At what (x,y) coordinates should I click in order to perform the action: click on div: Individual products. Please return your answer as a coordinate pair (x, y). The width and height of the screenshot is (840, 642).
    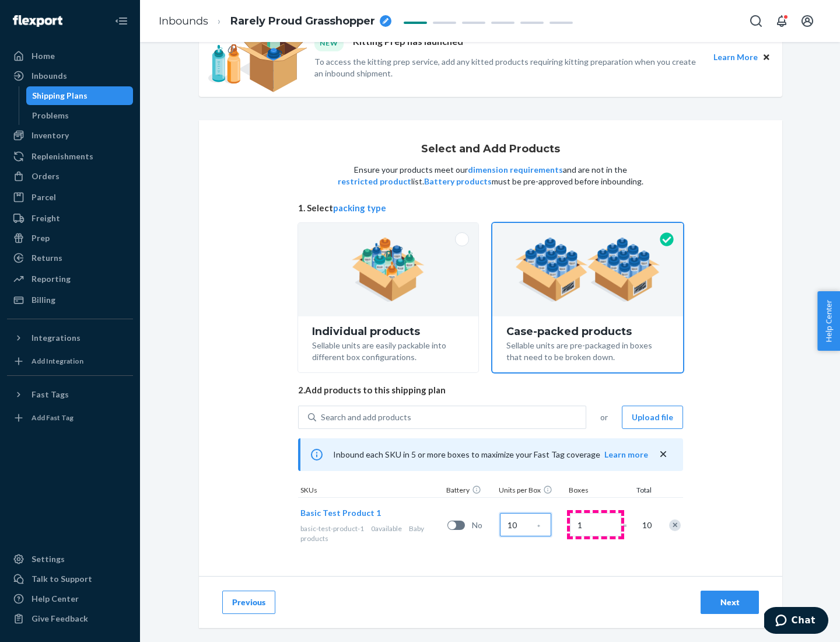
    Looking at the image, I should click on (388, 332).